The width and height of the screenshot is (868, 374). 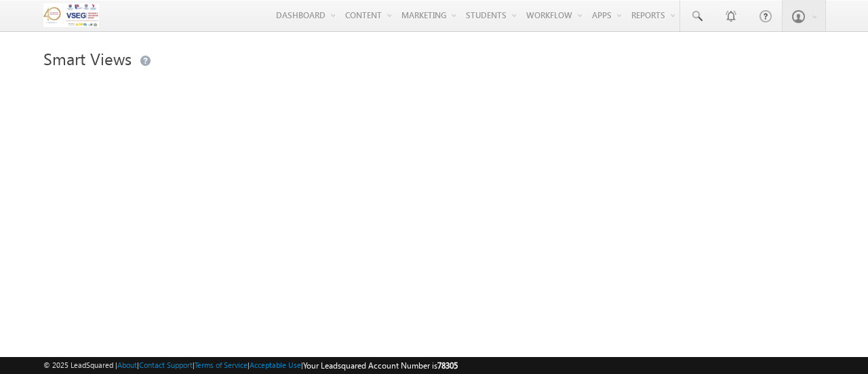 What do you see at coordinates (221, 364) in the screenshot?
I see `a: Terms of Service` at bounding box center [221, 364].